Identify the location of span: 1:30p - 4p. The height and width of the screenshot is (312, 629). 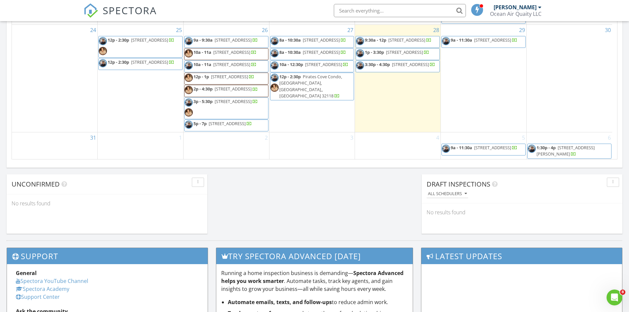
(546, 148).